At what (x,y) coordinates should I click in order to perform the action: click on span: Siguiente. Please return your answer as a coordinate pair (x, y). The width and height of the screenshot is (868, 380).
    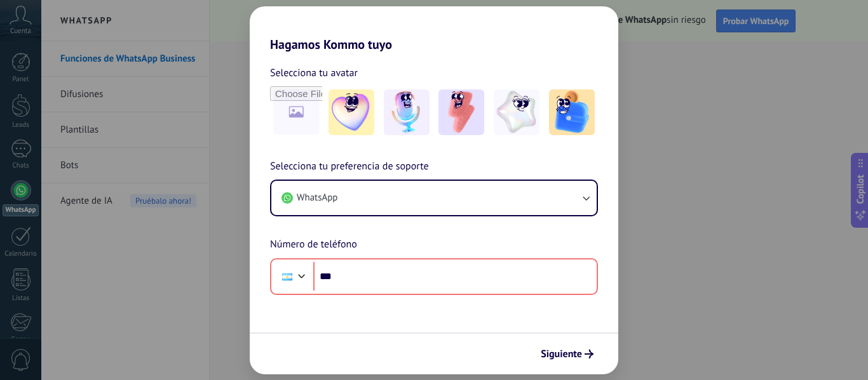
    Looking at the image, I should click on (561, 354).